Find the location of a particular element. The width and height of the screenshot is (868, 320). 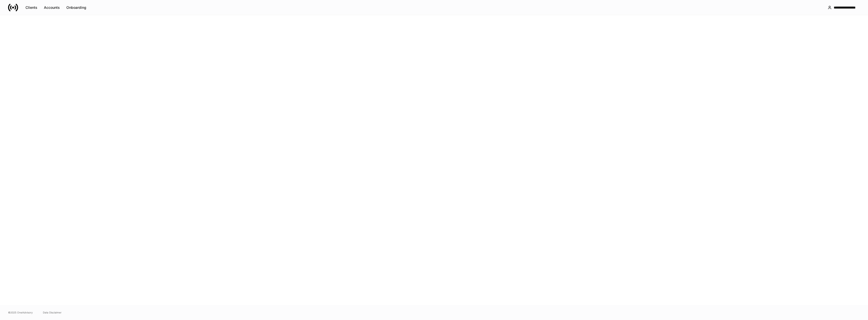

div: Accounts is located at coordinates (52, 7).